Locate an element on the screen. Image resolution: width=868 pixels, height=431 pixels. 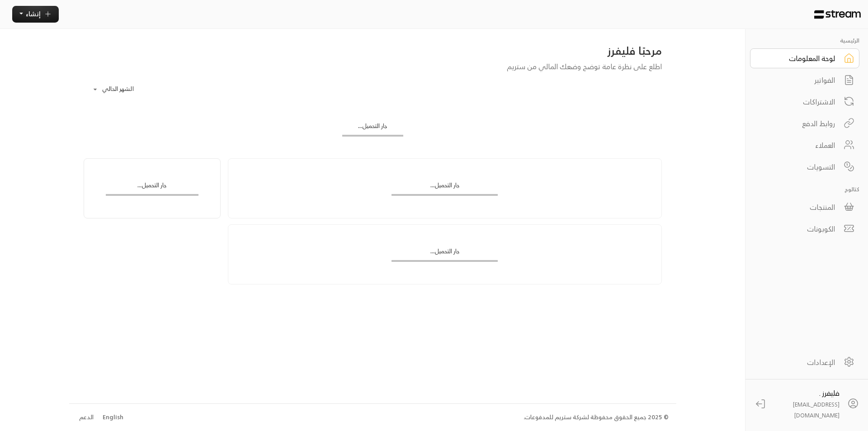
div: روابط الدفع is located at coordinates (799, 123).